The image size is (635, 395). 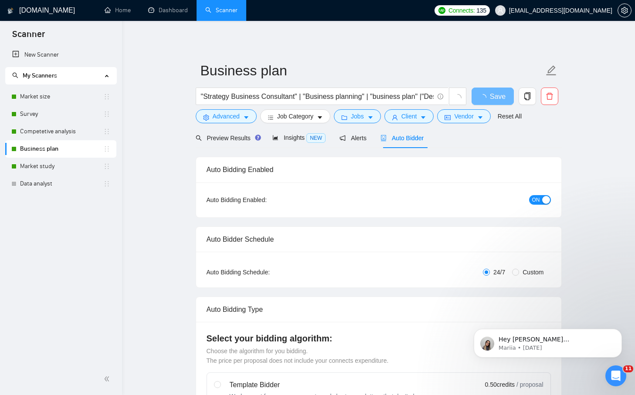 I want to click on a: Market size, so click(x=61, y=97).